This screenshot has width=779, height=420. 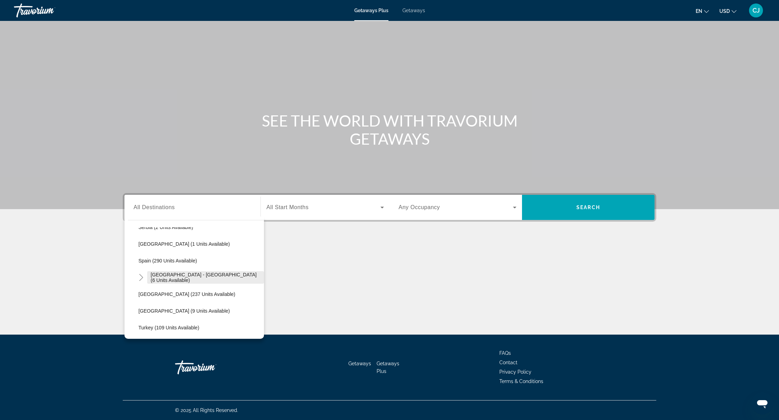 I want to click on span: en, so click(x=699, y=11).